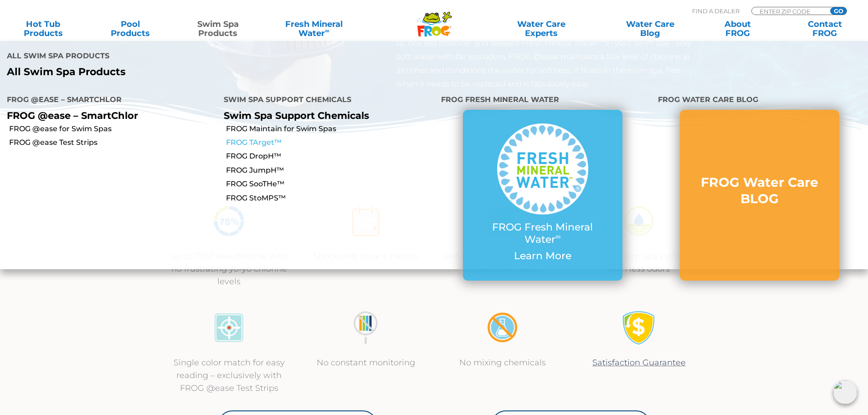 This screenshot has height=415, width=868. Describe the element at coordinates (502, 363) in the screenshot. I see `p: No mixing chemicals` at that location.